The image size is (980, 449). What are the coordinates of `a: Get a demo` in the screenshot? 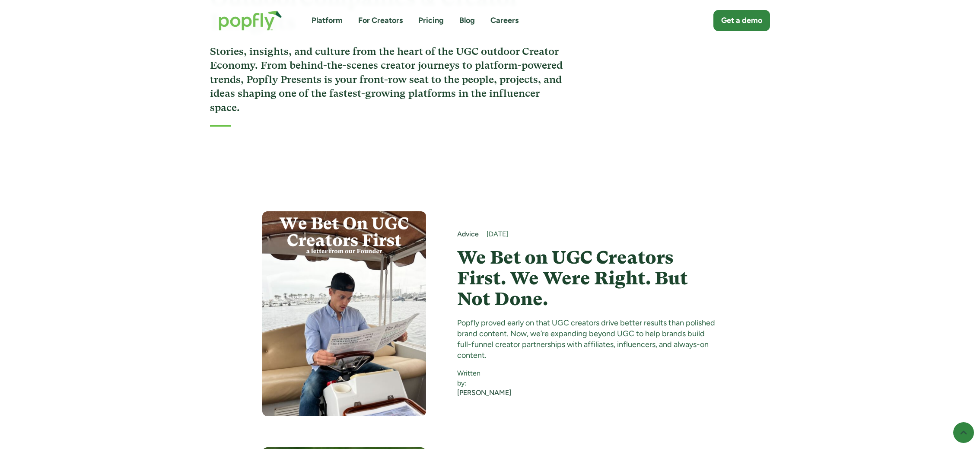 It's located at (742, 20).